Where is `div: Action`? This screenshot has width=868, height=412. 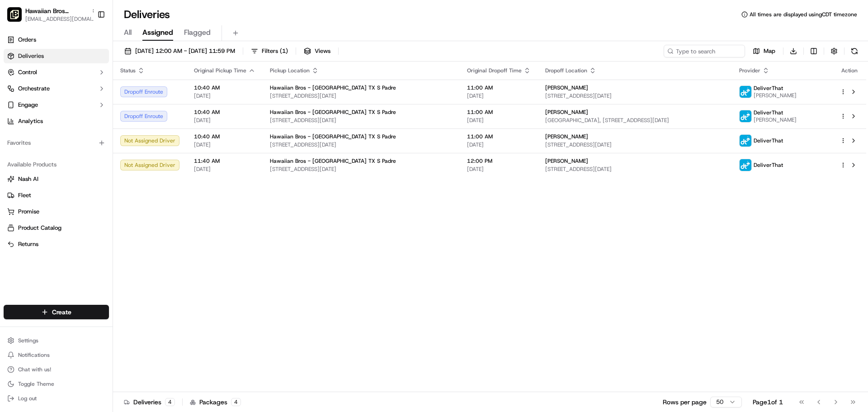 div: Action is located at coordinates (849, 70).